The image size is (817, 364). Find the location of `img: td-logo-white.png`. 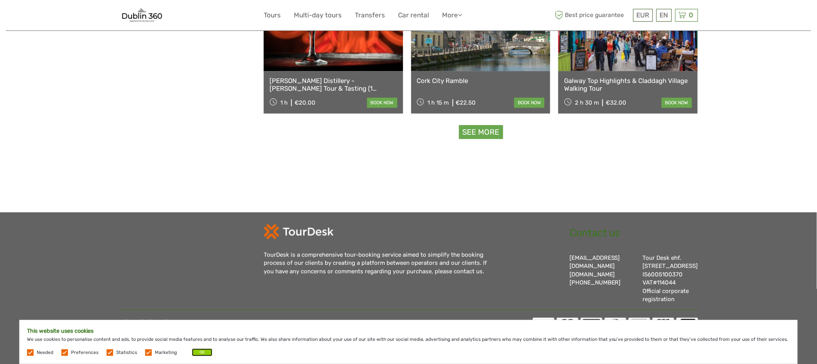

img: td-logo-white.png is located at coordinates (298, 232).